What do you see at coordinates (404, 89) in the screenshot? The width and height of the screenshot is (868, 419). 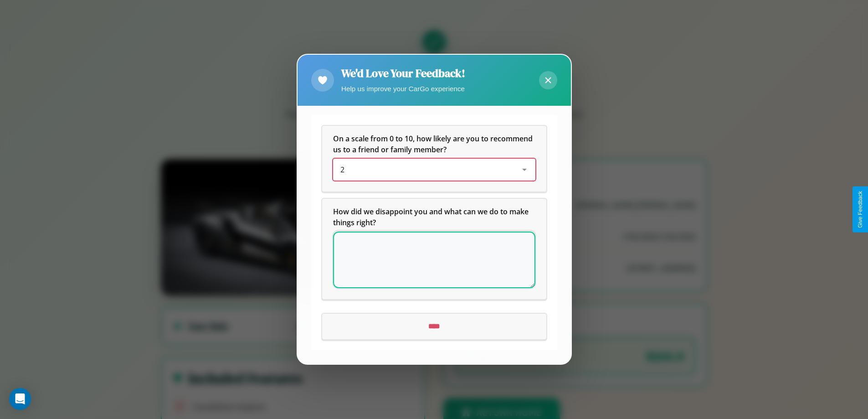 I see `p: Help us improve your CarGo experience` at bounding box center [404, 89].